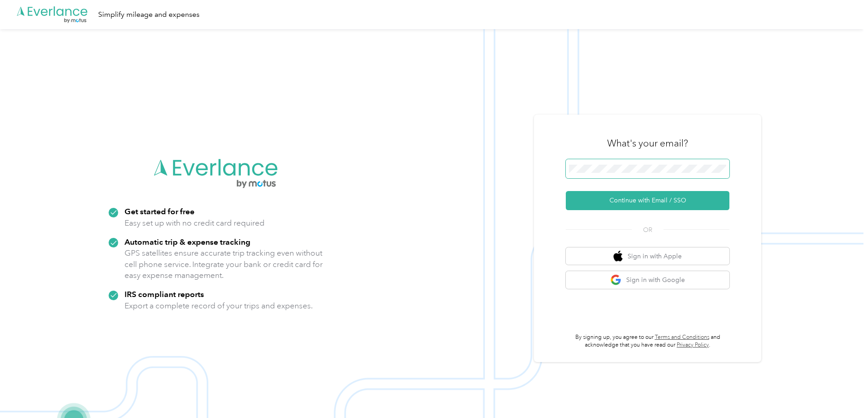 This screenshot has height=418, width=868. What do you see at coordinates (218, 306) in the screenshot?
I see `p: Export a complete record of your trips and expenses.` at bounding box center [218, 306].